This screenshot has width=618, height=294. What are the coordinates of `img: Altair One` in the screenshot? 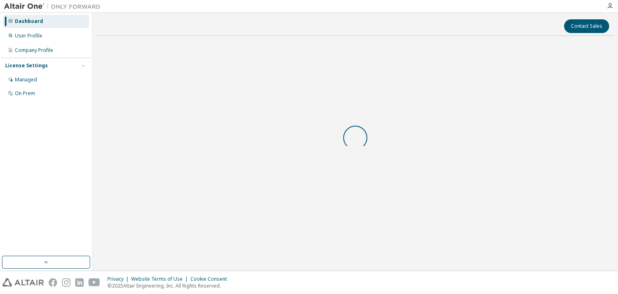 It's located at (54, 6).